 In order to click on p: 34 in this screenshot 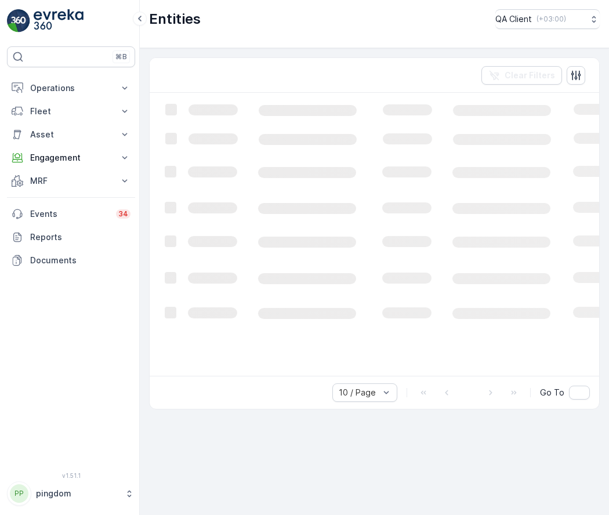, I will do `click(123, 214)`.